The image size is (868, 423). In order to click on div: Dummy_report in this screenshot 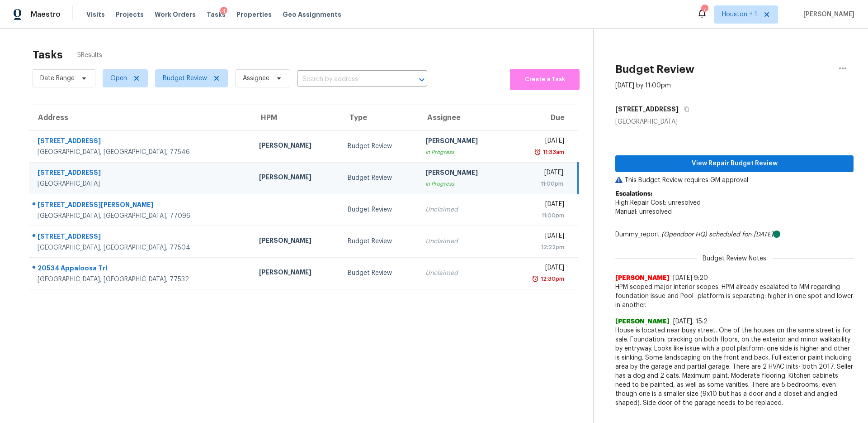, I will do `click(734, 234)`.